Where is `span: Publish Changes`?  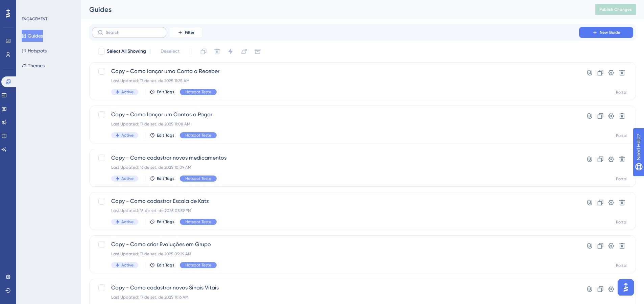
span: Publish Changes is located at coordinates (616, 10).